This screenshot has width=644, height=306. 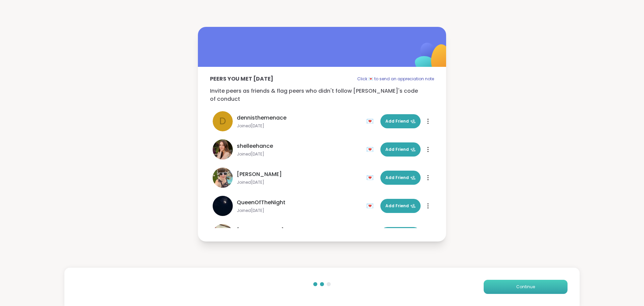 I want to click on span: shelleehance, so click(x=255, y=146).